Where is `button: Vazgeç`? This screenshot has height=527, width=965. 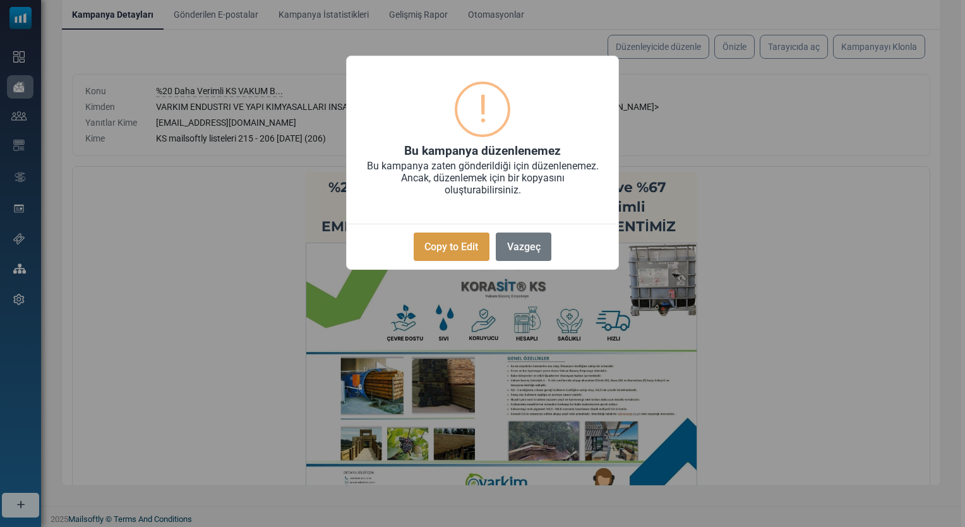 button: Vazgeç is located at coordinates (524, 246).